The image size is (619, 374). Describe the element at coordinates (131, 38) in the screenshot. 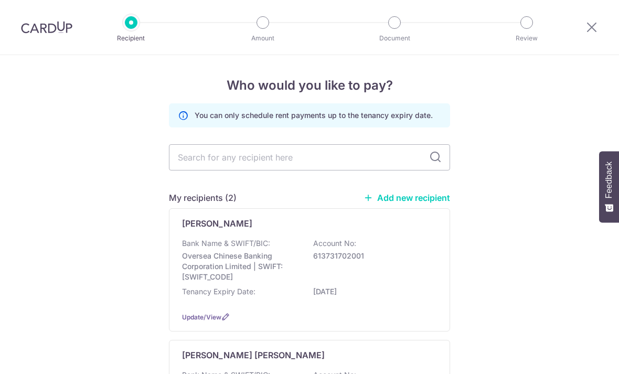

I see `p: Recipient` at that location.